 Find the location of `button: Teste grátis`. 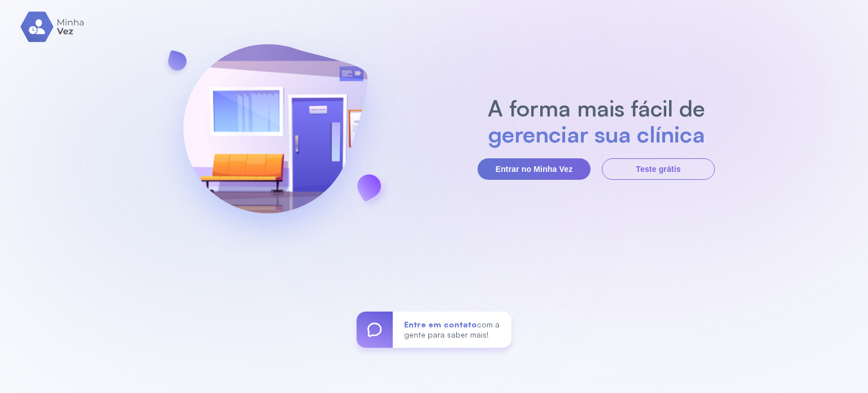

button: Teste grátis is located at coordinates (658, 169).